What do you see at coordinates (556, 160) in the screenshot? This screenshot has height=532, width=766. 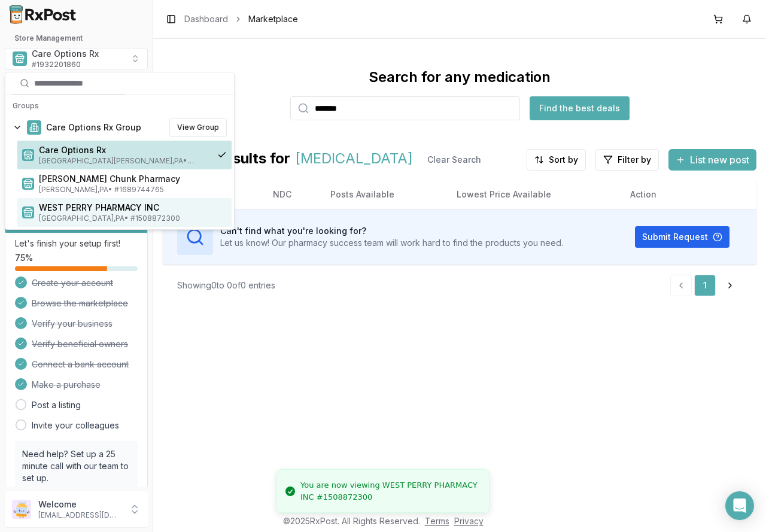 I see `button: Sort by` at bounding box center [556, 160].